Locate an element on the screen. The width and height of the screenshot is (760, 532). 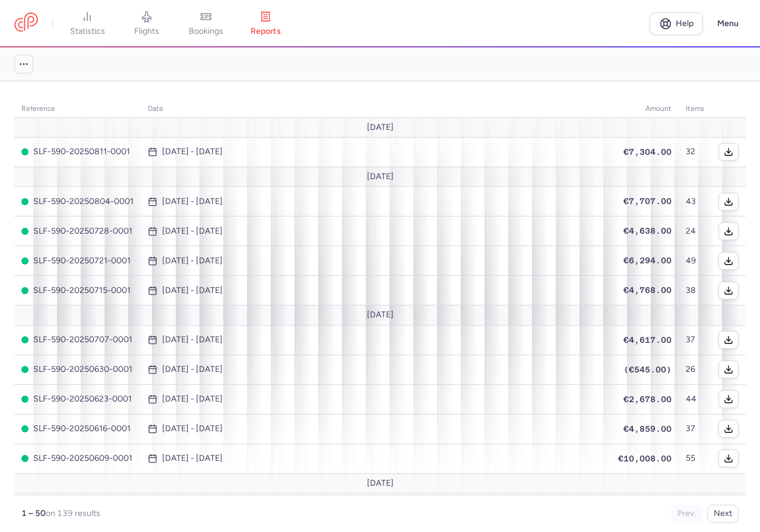
td: 24 is located at coordinates (695, 231).